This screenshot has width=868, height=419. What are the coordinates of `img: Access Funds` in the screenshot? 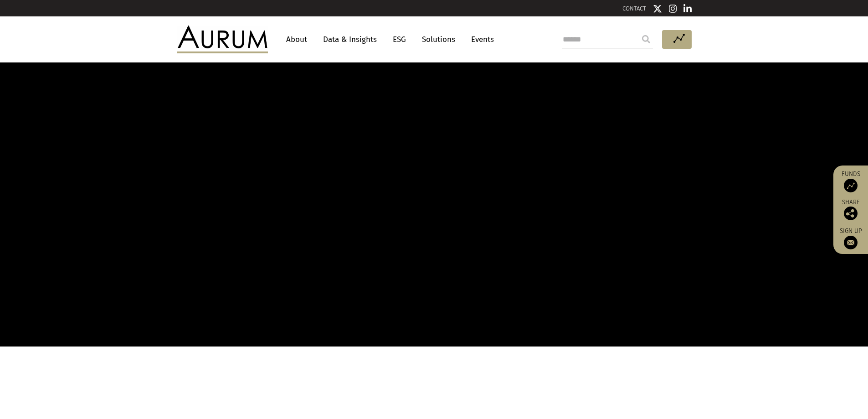 It's located at (851, 186).